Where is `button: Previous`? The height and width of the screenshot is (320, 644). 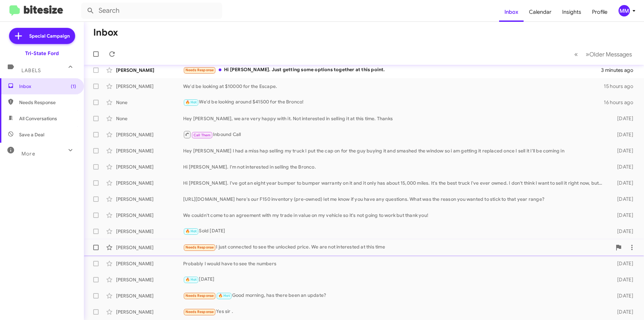 button: Previous is located at coordinates (576, 54).